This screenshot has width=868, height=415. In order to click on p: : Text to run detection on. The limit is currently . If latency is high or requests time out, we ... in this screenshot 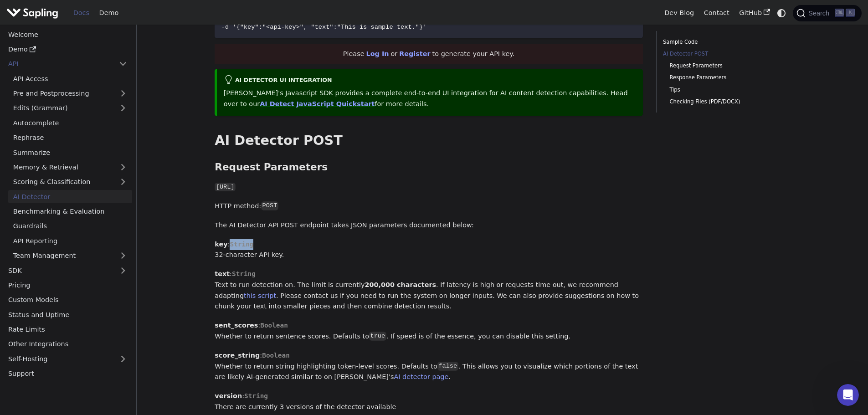, I will do `click(428, 290)`.